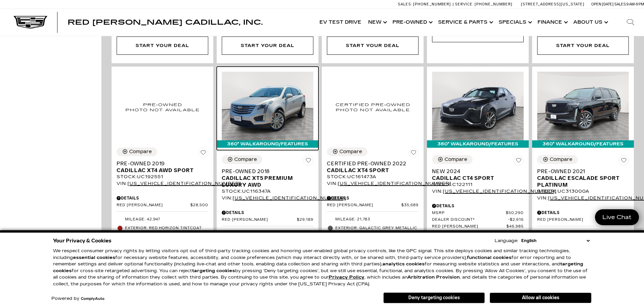 The image size is (644, 308). I want to click on span: $29,189, so click(305, 219).